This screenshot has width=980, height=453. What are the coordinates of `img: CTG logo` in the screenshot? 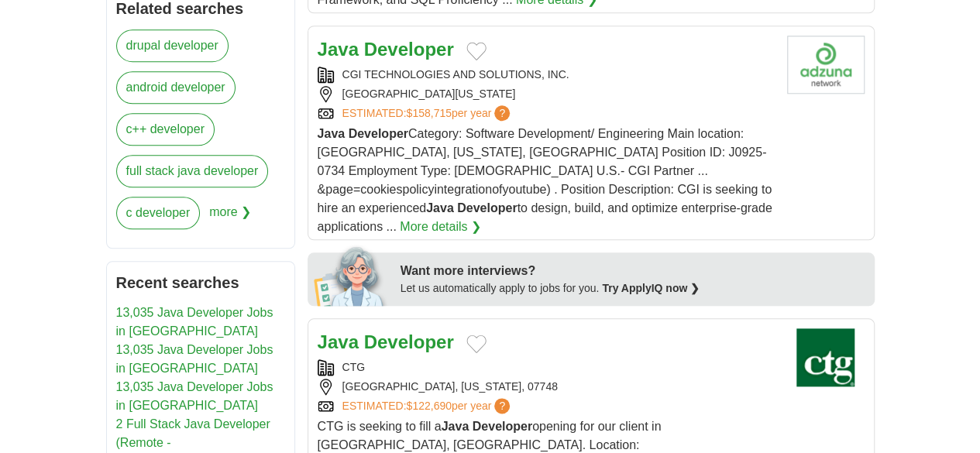 It's located at (826, 357).